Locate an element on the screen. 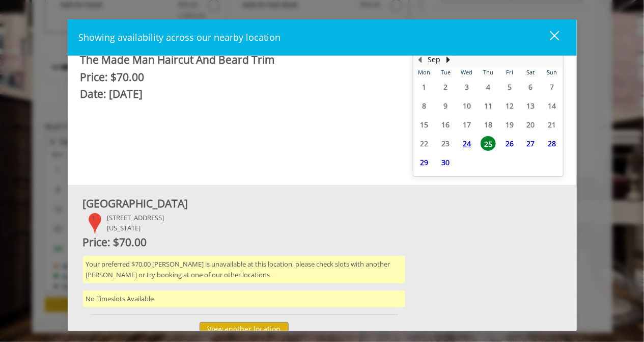  button: View another location is located at coordinates (244, 329).